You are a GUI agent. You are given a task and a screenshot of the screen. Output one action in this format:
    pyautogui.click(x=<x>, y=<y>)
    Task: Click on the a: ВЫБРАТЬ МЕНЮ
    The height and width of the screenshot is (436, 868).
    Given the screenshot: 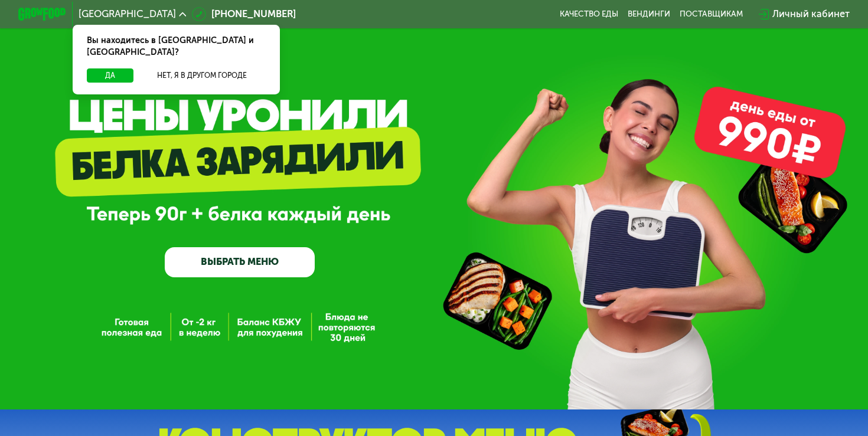 What is the action you would take?
    pyautogui.click(x=240, y=262)
    